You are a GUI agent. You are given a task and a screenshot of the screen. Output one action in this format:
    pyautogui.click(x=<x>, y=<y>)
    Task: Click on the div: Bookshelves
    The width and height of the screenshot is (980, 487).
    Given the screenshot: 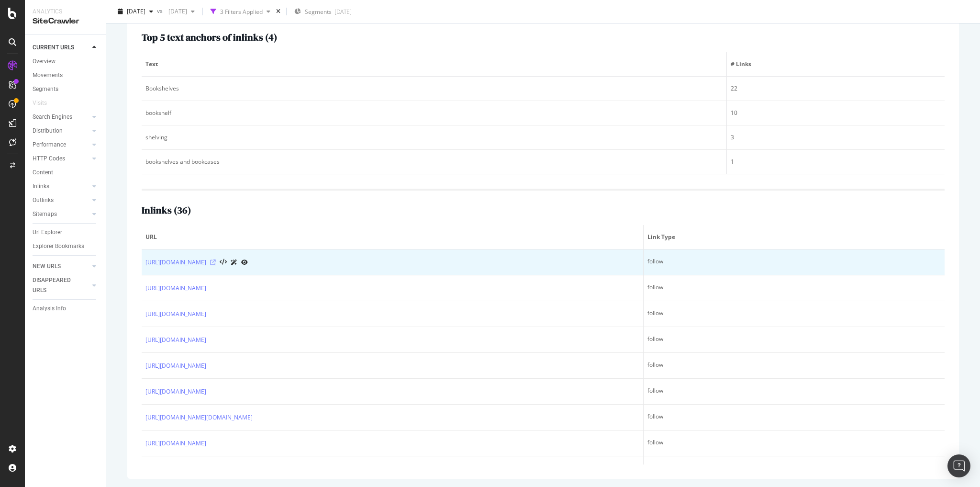 What is the action you would take?
    pyautogui.click(x=434, y=89)
    